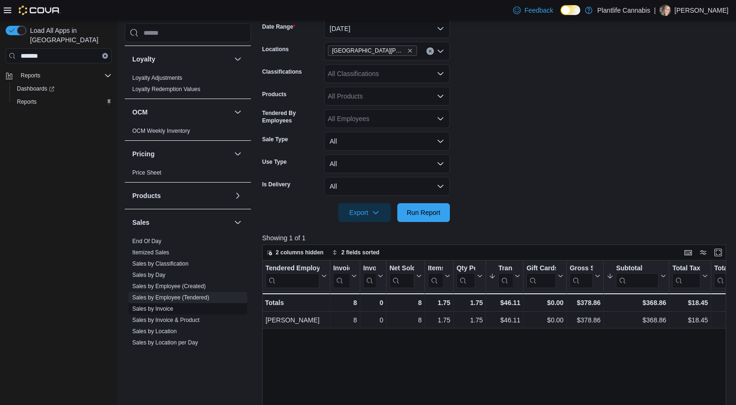 This screenshot has width=736, height=405. What do you see at coordinates (402, 268) in the screenshot?
I see `div: Net Sold` at bounding box center [402, 268].